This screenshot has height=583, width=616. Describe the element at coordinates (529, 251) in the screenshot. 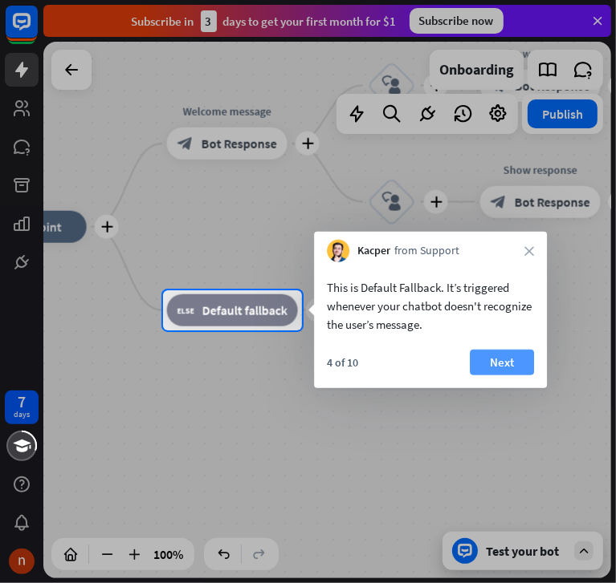

I see `i: close` at that location.